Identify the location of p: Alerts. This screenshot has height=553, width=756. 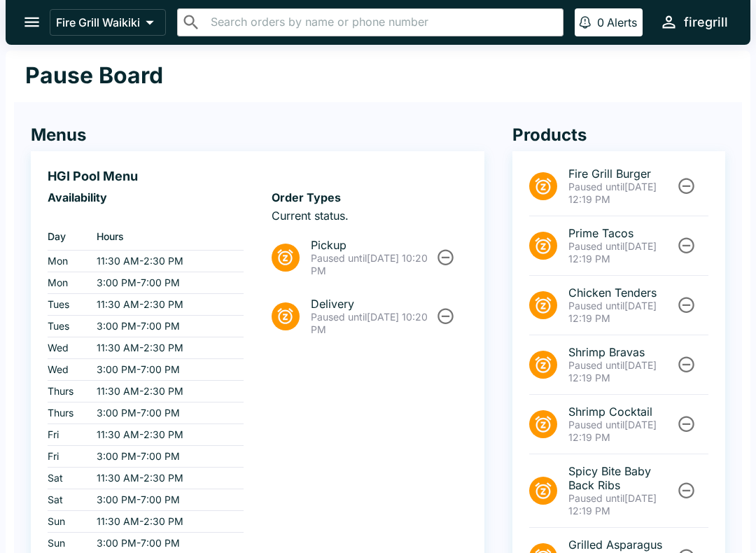
(622, 22).